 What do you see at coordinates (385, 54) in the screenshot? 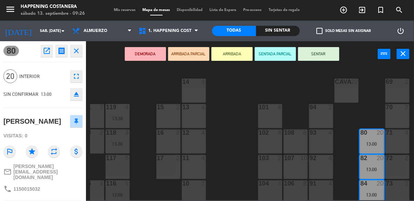
I see `i: power_input` at bounding box center [385, 54].